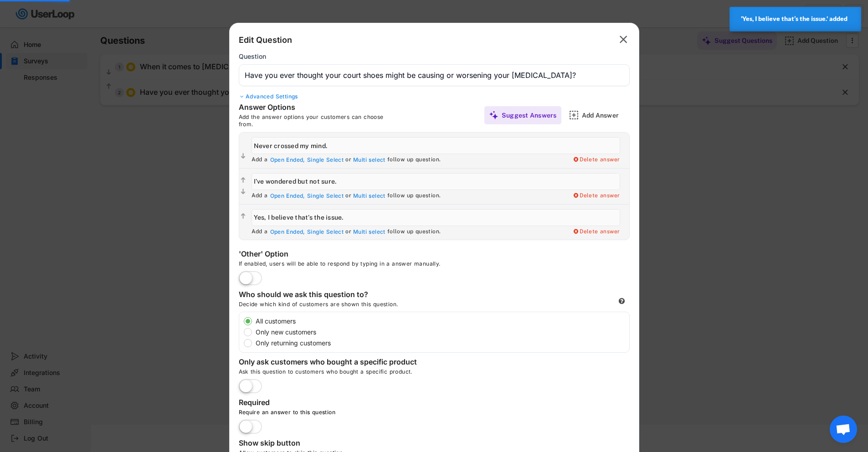 This screenshot has height=452, width=868. What do you see at coordinates (353, 306) in the screenshot?
I see `div: Decide which kind of customers are shown this question.` at bounding box center [353, 306].